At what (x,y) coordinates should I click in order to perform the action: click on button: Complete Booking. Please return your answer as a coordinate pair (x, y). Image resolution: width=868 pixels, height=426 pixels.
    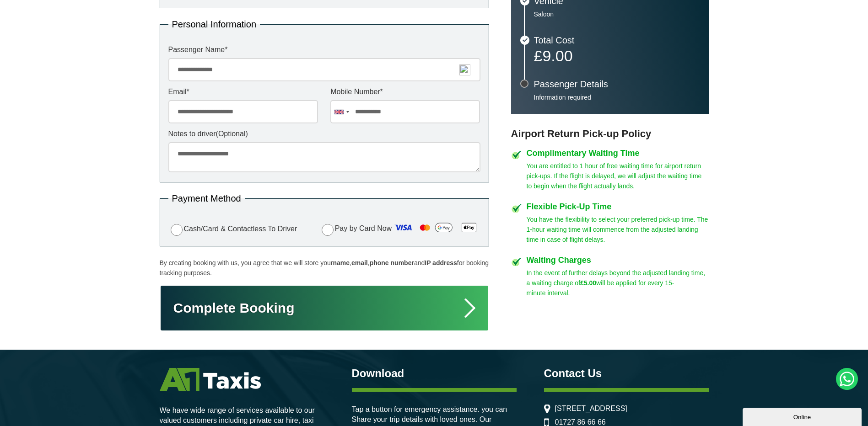
    Looking at the image, I should click on (325, 308).